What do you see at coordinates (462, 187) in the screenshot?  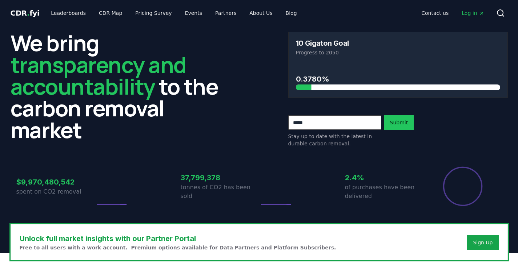 I see `div: Percentage of sales delivered` at bounding box center [462, 187].